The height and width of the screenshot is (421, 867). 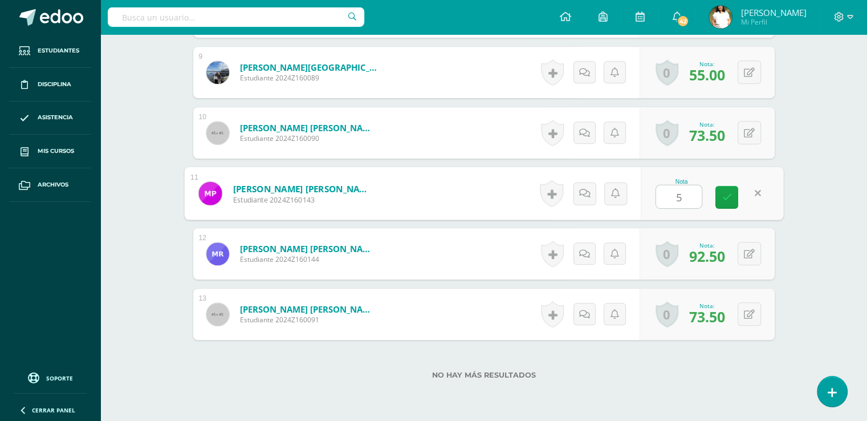 I want to click on input: 0-100.0, so click(x=679, y=197).